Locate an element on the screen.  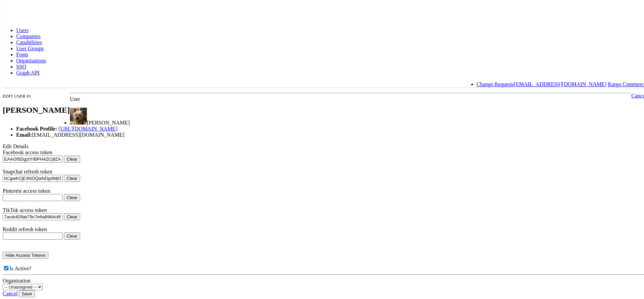
a: Users is located at coordinates (22, 29).